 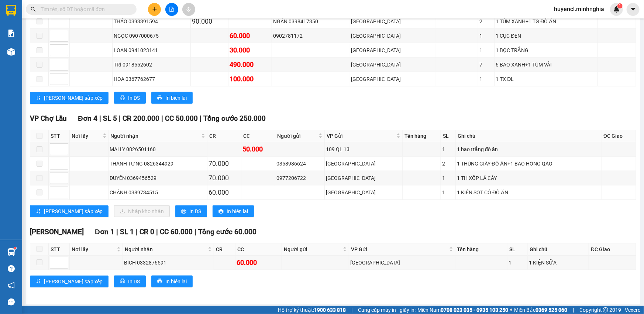 What do you see at coordinates (546, 65) in the screenshot?
I see `div: 6 BAO XANH+1 TÚM VẢI` at bounding box center [546, 65].